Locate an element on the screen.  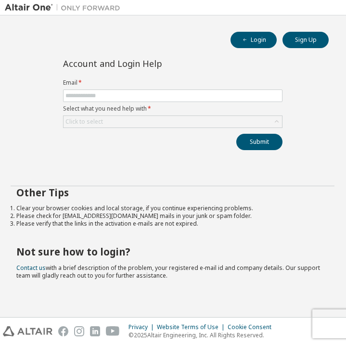
img: Altair One is located at coordinates (65, 8).